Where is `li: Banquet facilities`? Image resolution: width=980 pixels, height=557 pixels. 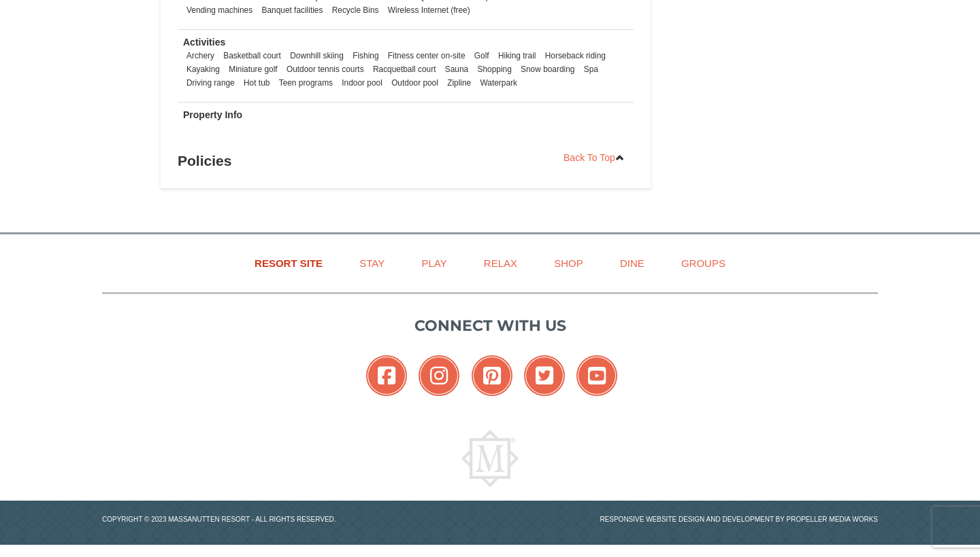
li: Banquet facilities is located at coordinates (293, 11).